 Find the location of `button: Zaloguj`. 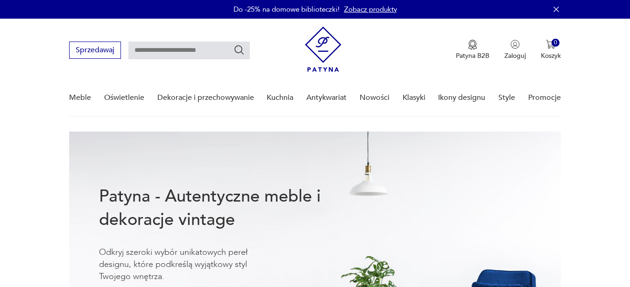

button: Zaloguj is located at coordinates (515, 50).